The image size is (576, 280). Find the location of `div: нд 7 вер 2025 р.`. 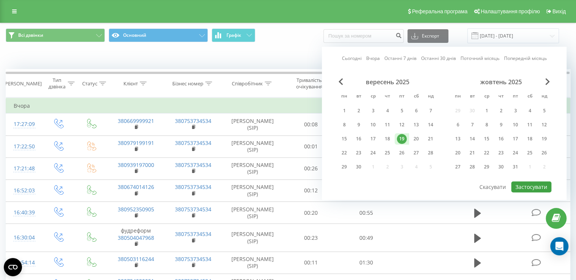

div: нд 7 вер 2025 р. is located at coordinates (431, 111).